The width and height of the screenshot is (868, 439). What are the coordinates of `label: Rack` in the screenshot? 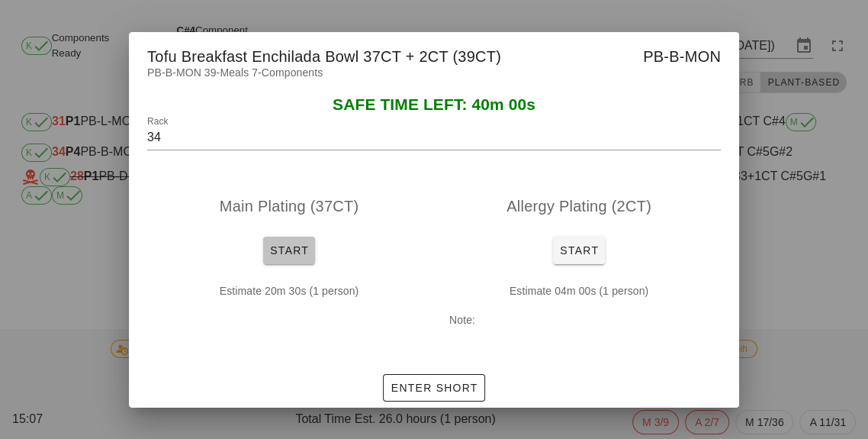 It's located at (157, 121).